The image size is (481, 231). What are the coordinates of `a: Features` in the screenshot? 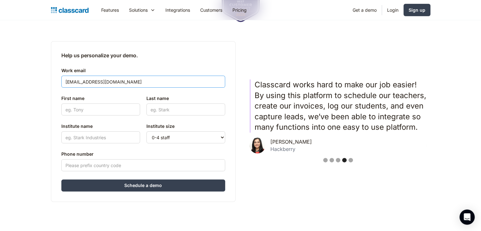 It's located at (110, 10).